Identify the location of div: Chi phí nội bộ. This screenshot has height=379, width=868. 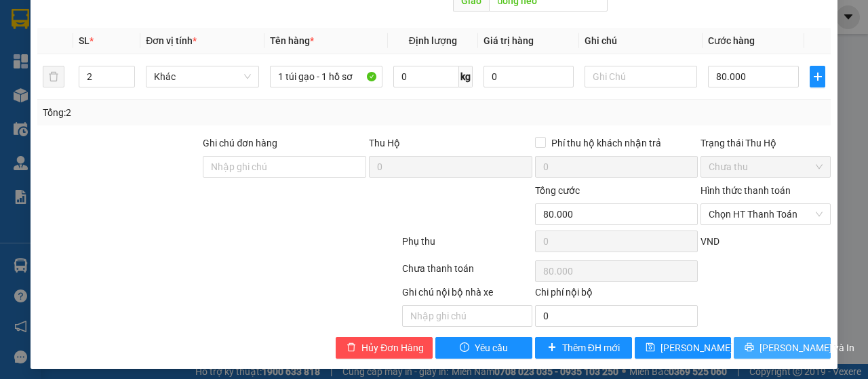
(616, 295).